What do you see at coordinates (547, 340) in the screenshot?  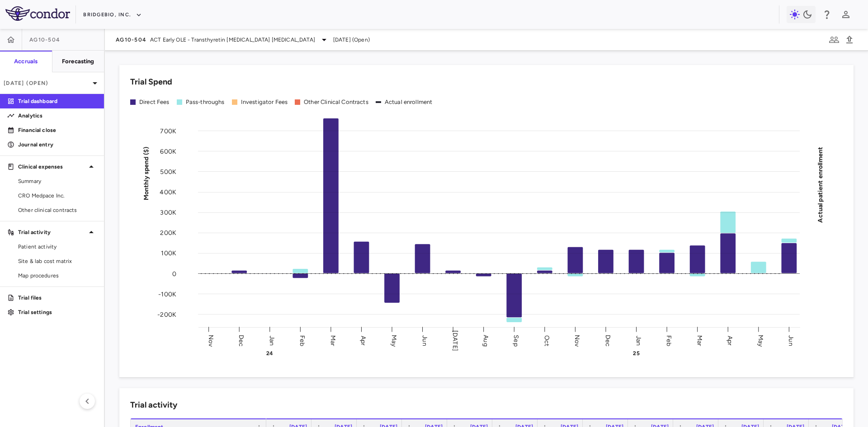 I see `text: Oct` at bounding box center [547, 340].